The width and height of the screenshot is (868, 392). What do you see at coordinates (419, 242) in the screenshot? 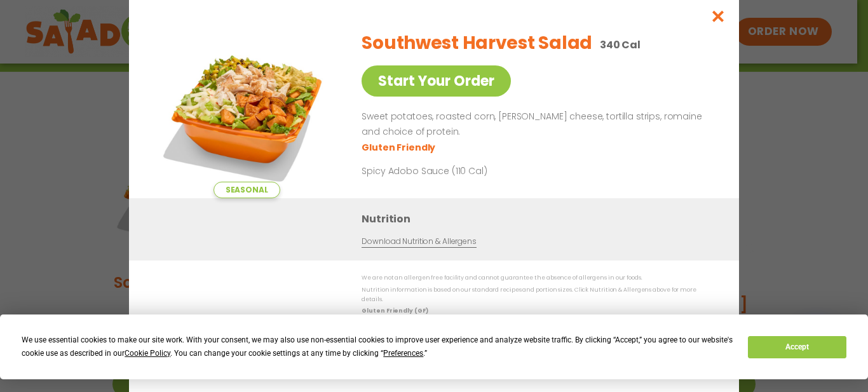
I see `a: Download Nutrition & Allergens` at bounding box center [419, 242].